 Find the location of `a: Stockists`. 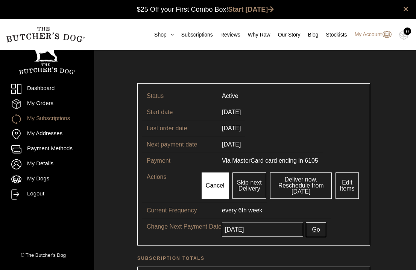

a: Stockists is located at coordinates (333, 35).